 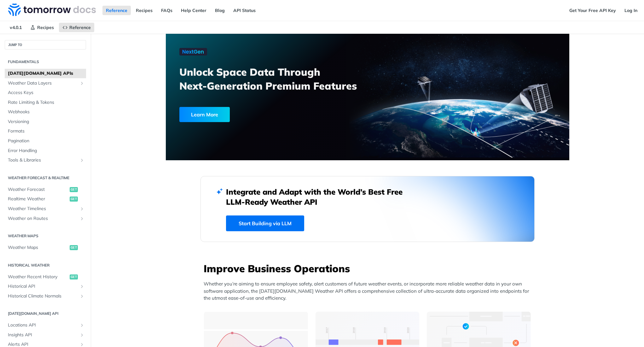 What do you see at coordinates (46, 93) in the screenshot?
I see `span: Access Keys` at bounding box center [46, 93].